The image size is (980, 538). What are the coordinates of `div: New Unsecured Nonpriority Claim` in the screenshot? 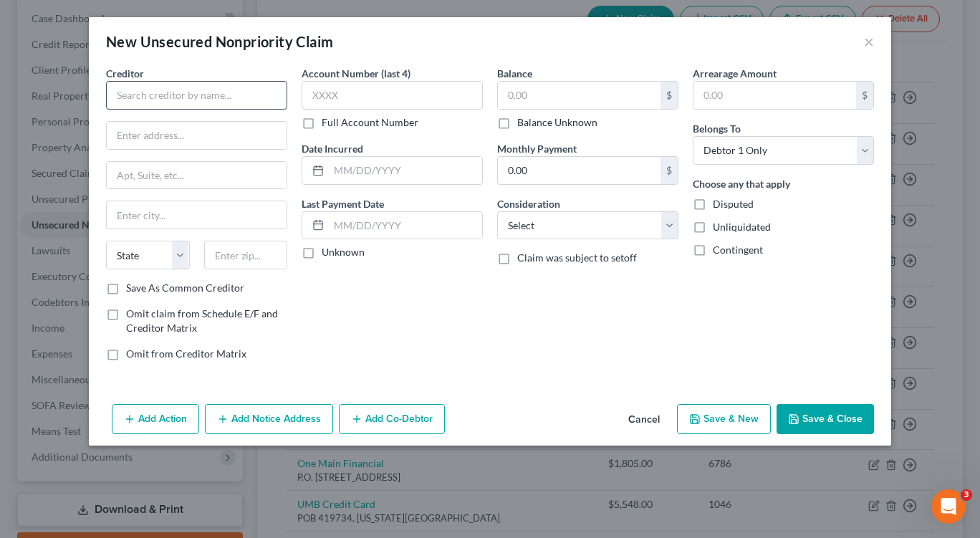 It's located at (219, 42).